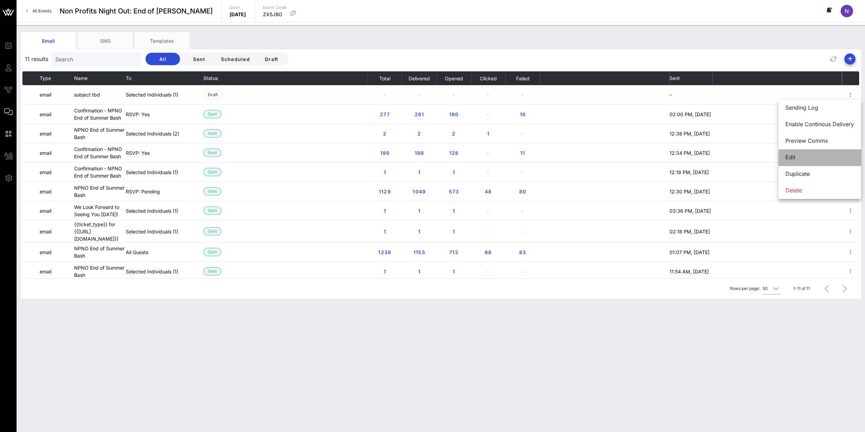  Describe the element at coordinates (419, 78) in the screenshot. I see `span: Delivered` at that location.